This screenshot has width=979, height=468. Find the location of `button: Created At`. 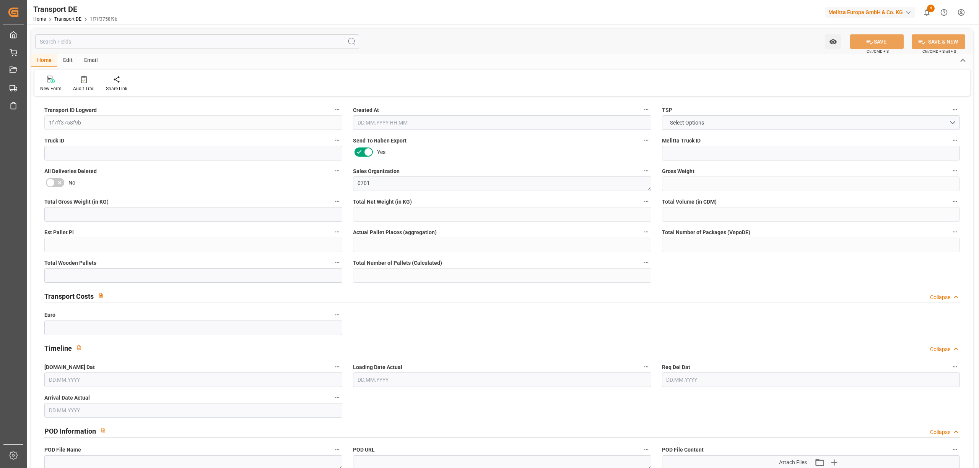

button: Created At is located at coordinates (646, 110).